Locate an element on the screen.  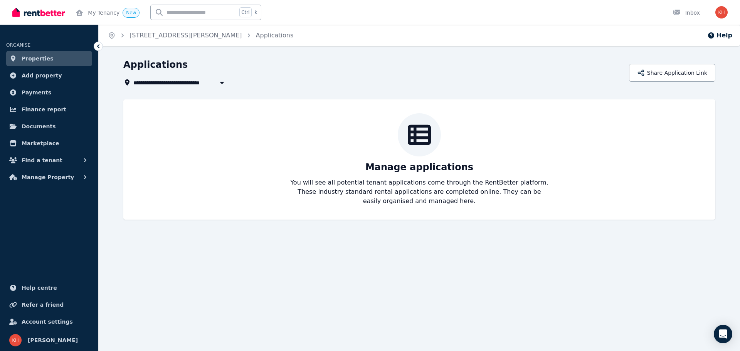
span: Help centre is located at coordinates (39, 288).